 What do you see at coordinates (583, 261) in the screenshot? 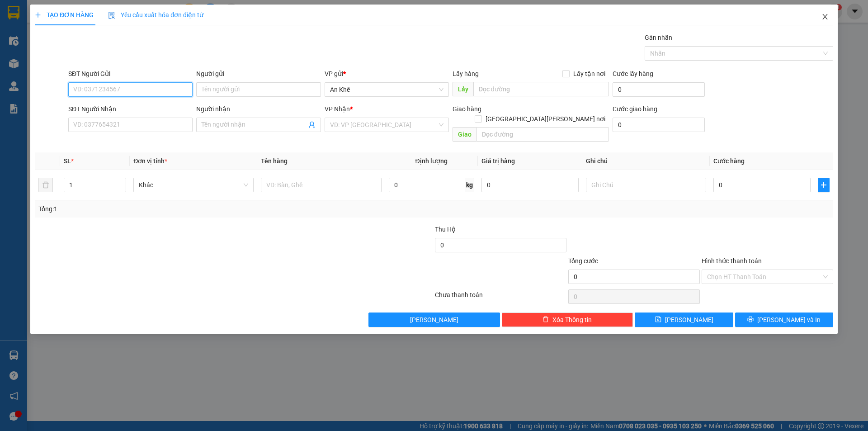
I see `span: Tổng cước` at bounding box center [583, 261].